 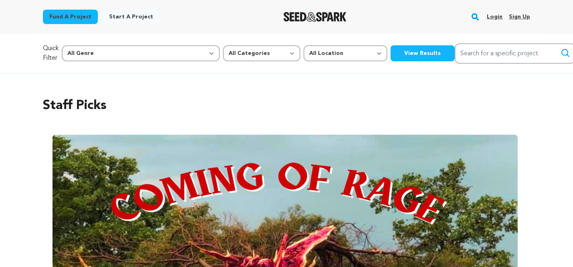 What do you see at coordinates (287, 106) in the screenshot?
I see `h2: Staff Picks` at bounding box center [287, 106].